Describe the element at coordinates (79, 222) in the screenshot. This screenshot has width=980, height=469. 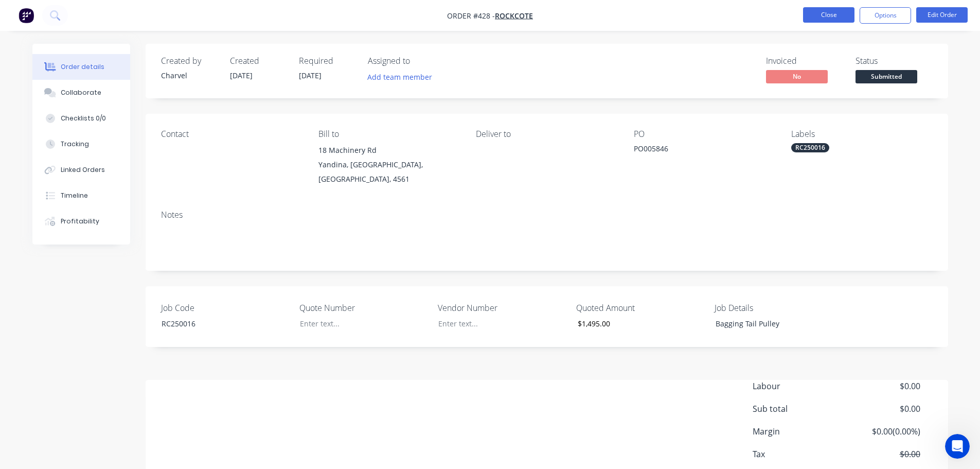
I see `div: Profitability` at that location.